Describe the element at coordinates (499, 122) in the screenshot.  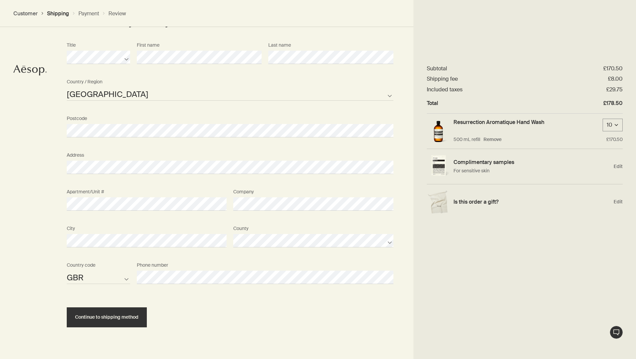
I see `a: Resurrection Aromatique Hand Wash` at that location.